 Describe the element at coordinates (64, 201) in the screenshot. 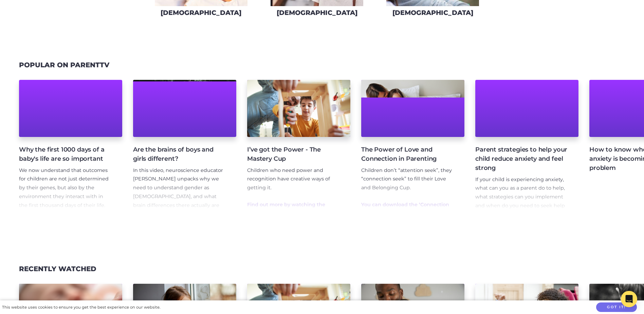

I see `span: We now understand that outcomes for children are not just determined by their genes, but also by ...` at that location.